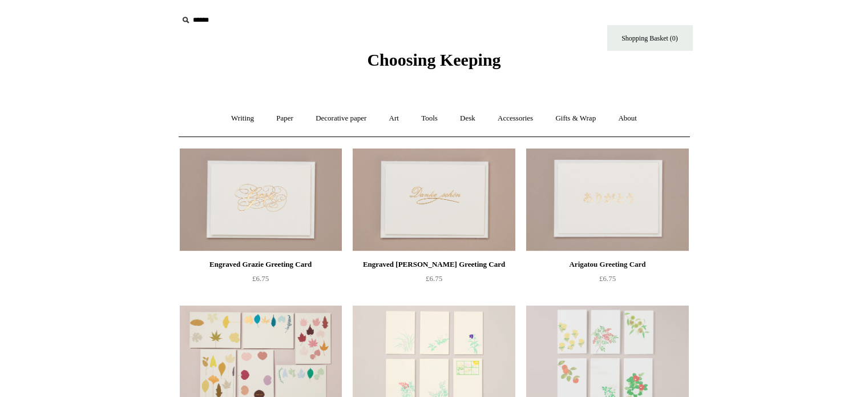 Image resolution: width=868 pixels, height=397 pixels. What do you see at coordinates (607, 264) in the screenshot?
I see `div: Arigatou Greeting Card` at bounding box center [607, 264].